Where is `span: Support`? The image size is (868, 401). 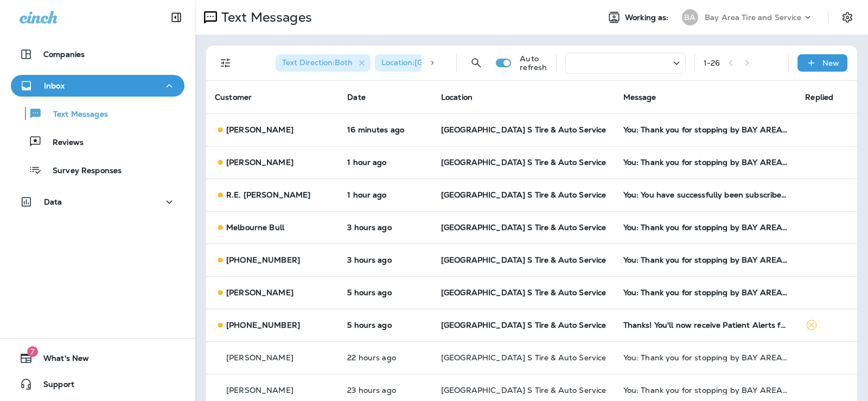 span: Support is located at coordinates (53, 386).